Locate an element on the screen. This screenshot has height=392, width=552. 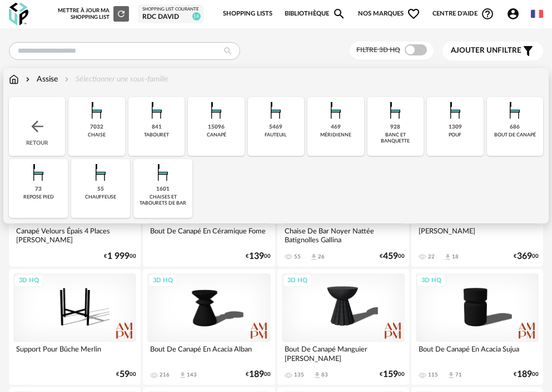
span: Nos marques is located at coordinates (389, 14).